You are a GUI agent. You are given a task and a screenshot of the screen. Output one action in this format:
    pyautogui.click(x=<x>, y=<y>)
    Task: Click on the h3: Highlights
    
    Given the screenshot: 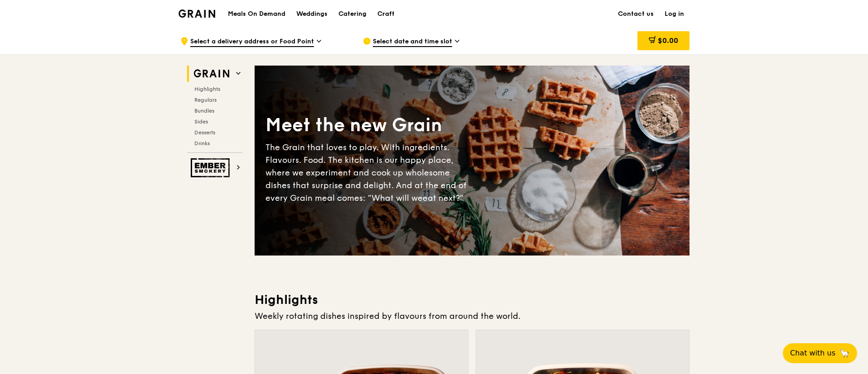 What is the action you would take?
    pyautogui.click(x=472, y=300)
    